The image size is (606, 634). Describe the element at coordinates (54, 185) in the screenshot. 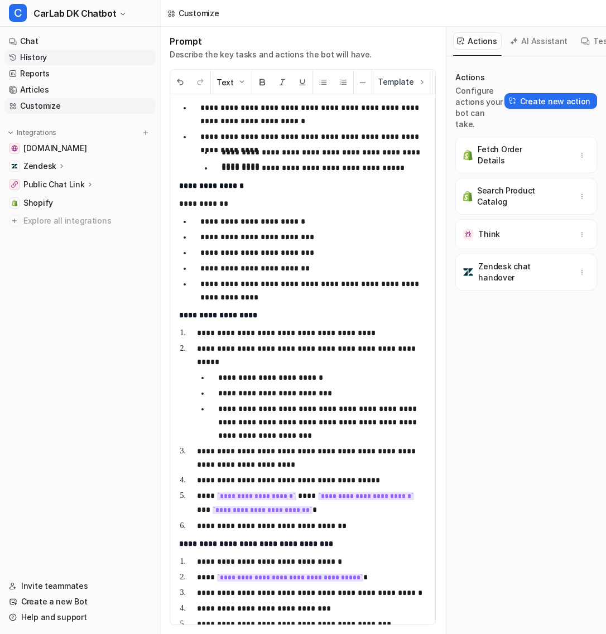

I see `p: Public Chat Link` at that location.